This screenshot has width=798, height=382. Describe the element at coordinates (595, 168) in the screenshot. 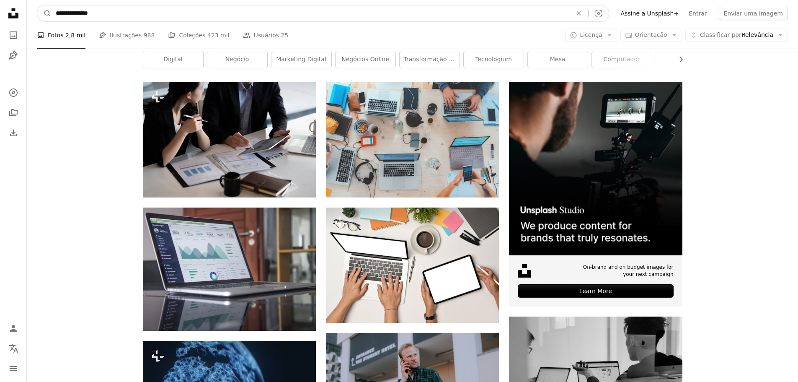

I see `img: file-1715652217532-464736461acbimage` at that location.